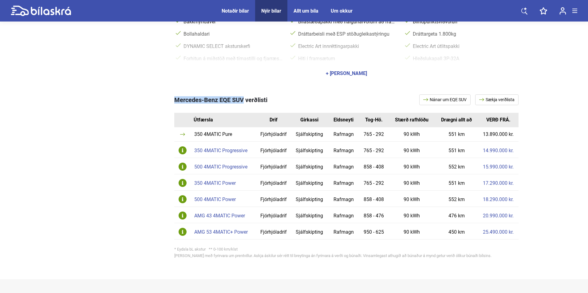  I want to click on div: 350 4MATIC Pure, so click(223, 134).